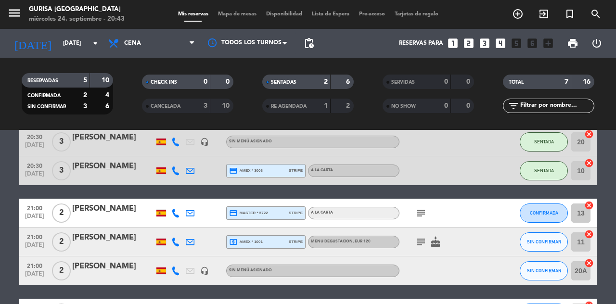 This screenshot has height=304, width=616. What do you see at coordinates (567, 82) in the screenshot?
I see `strong: 7` at bounding box center [567, 82].